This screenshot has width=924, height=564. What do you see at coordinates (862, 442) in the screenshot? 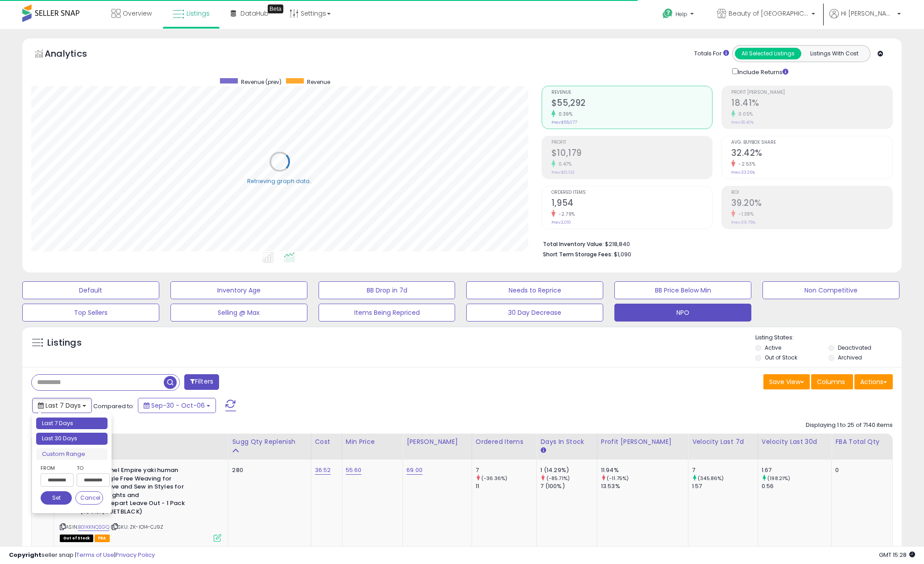
I see `div: FBA Total Qty` at bounding box center [862, 442].